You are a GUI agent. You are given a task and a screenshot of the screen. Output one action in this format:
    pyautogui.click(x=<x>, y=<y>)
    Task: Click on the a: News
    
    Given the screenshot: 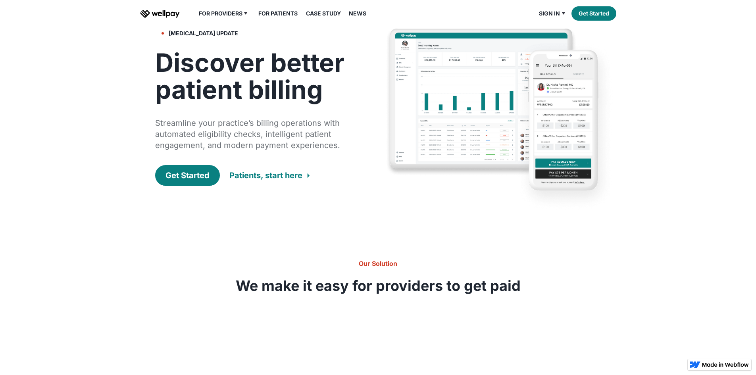 What is the action you would take?
    pyautogui.click(x=358, y=13)
    